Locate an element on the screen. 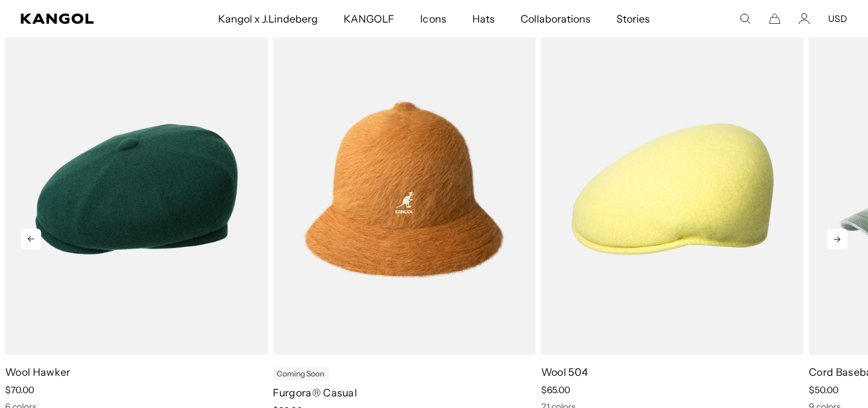 The height and width of the screenshot is (408, 868). p: Wool 504 is located at coordinates (673, 372).